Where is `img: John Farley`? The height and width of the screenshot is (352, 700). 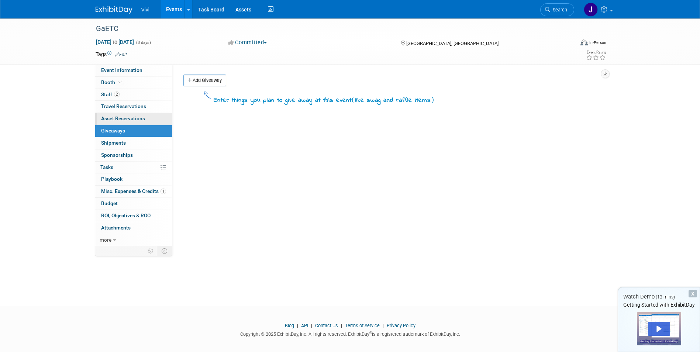
img: John Farley is located at coordinates (591, 10).